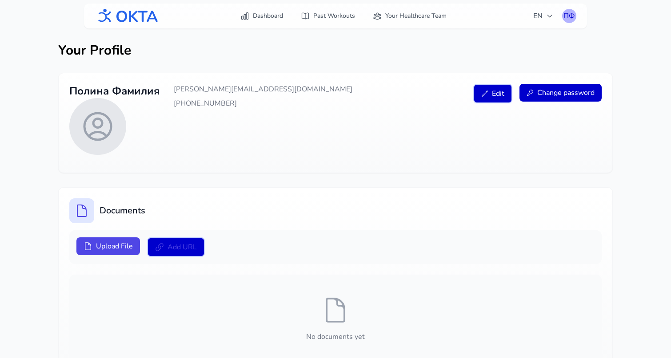 The height and width of the screenshot is (358, 671). I want to click on button: ПФ, so click(569, 16).